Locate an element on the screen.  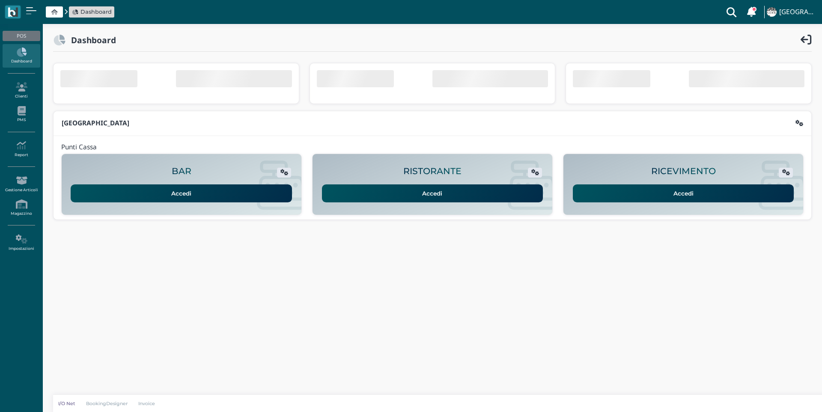
div: POS is located at coordinates (21, 36).